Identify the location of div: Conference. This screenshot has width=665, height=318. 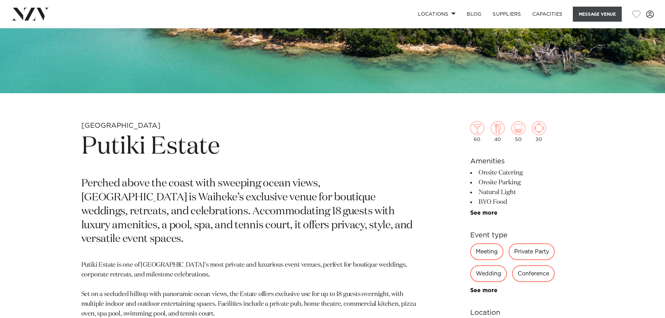
(534, 274).